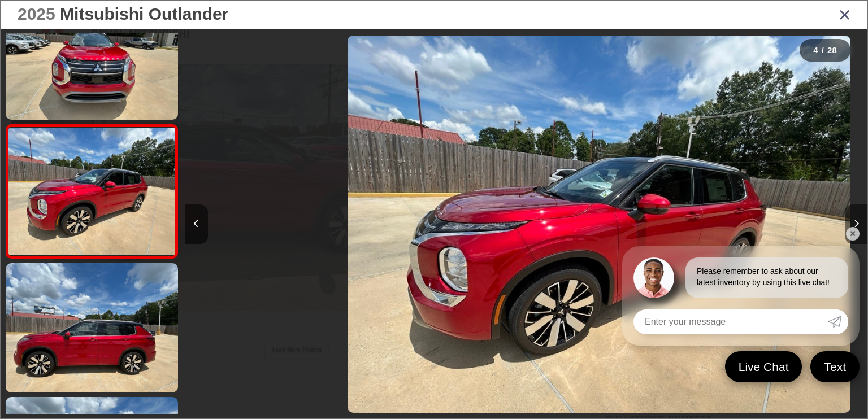 This screenshot has width=868, height=419. What do you see at coordinates (763, 366) in the screenshot?
I see `span: Live Chat` at bounding box center [763, 366].